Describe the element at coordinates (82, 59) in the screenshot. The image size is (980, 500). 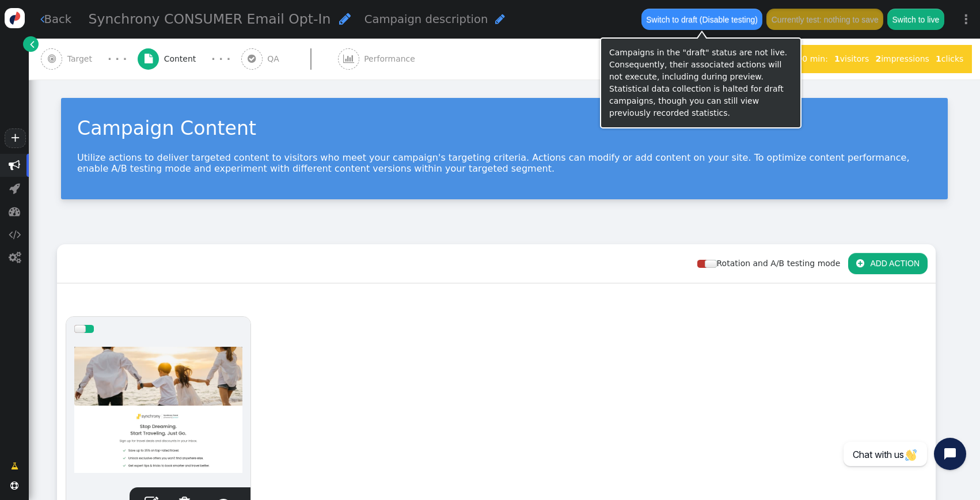
I see `span: Target` at that location.